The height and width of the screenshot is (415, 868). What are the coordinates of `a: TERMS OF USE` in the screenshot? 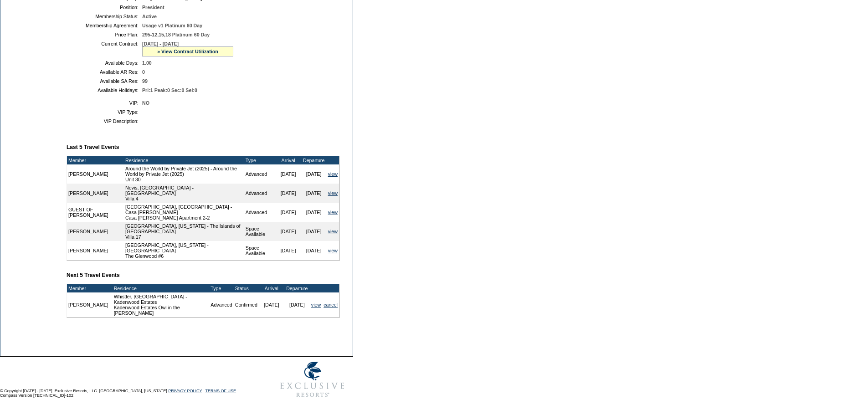 It's located at (221, 391).